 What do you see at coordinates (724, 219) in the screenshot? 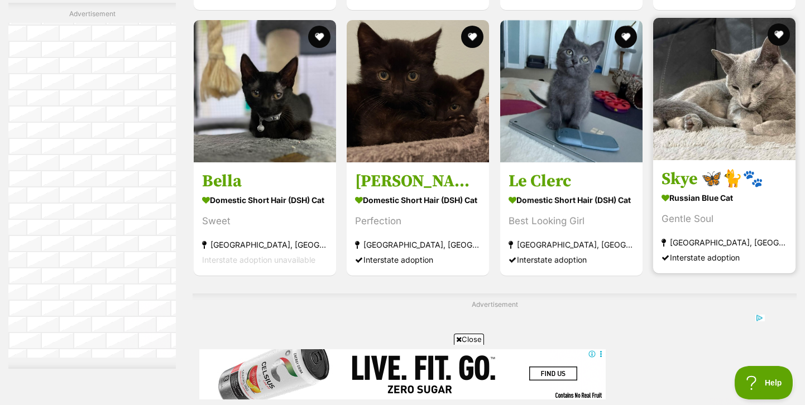
I see `div: Gentle Soul` at bounding box center [724, 219].